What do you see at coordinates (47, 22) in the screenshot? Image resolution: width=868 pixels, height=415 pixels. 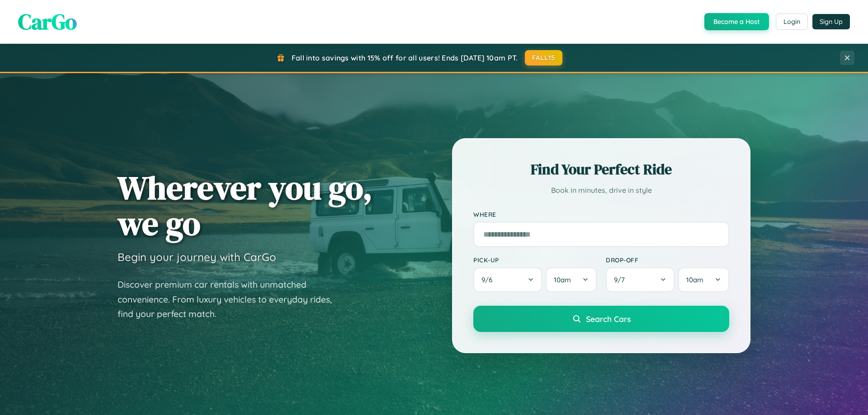 I see `span: CarGo` at bounding box center [47, 22].